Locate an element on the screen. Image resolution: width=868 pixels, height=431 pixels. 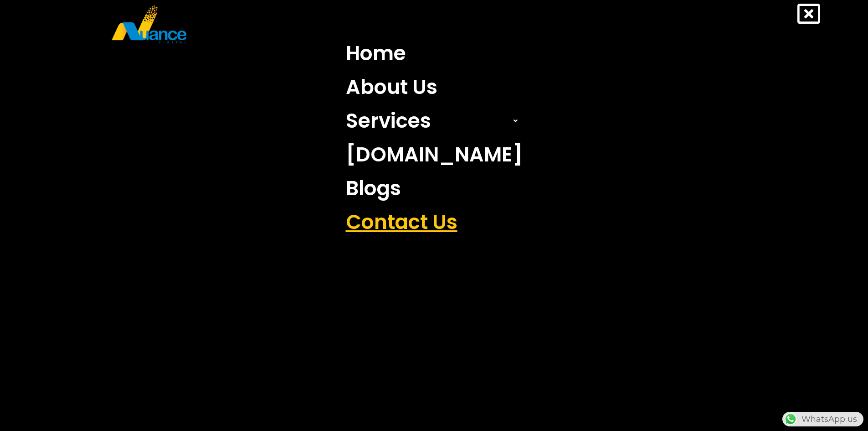
a: Services is located at coordinates (435, 121).